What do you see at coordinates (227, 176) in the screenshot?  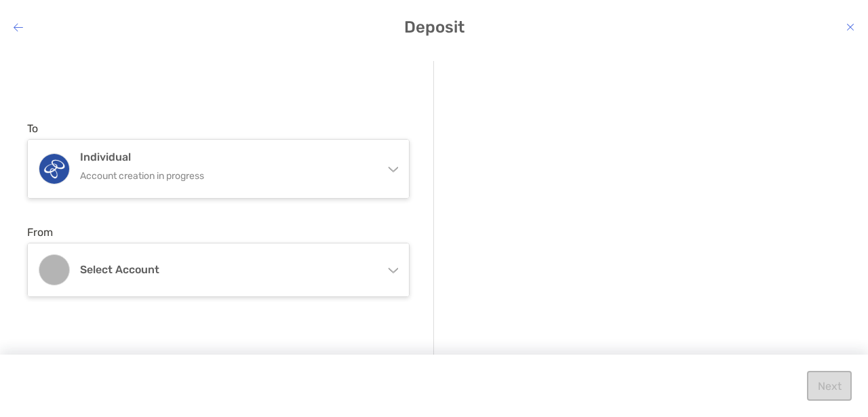 I see `p: Account creation in progress` at bounding box center [227, 176].